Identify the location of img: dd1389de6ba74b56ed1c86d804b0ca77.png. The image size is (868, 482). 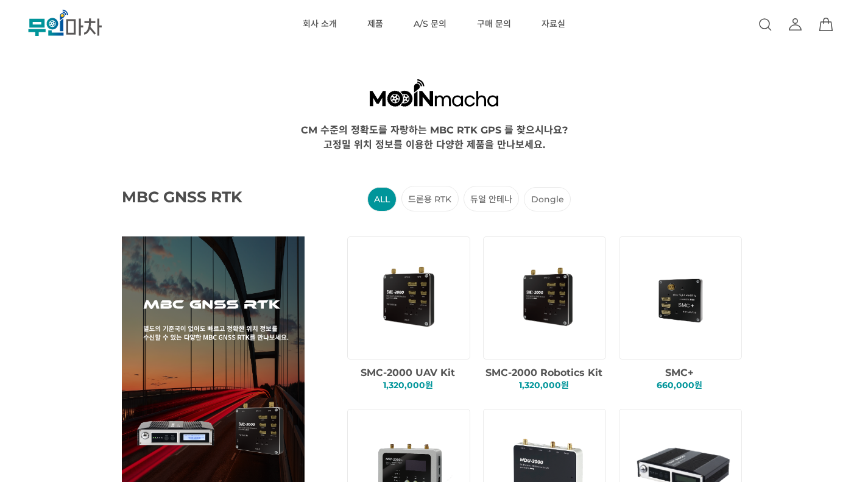
(546, 298).